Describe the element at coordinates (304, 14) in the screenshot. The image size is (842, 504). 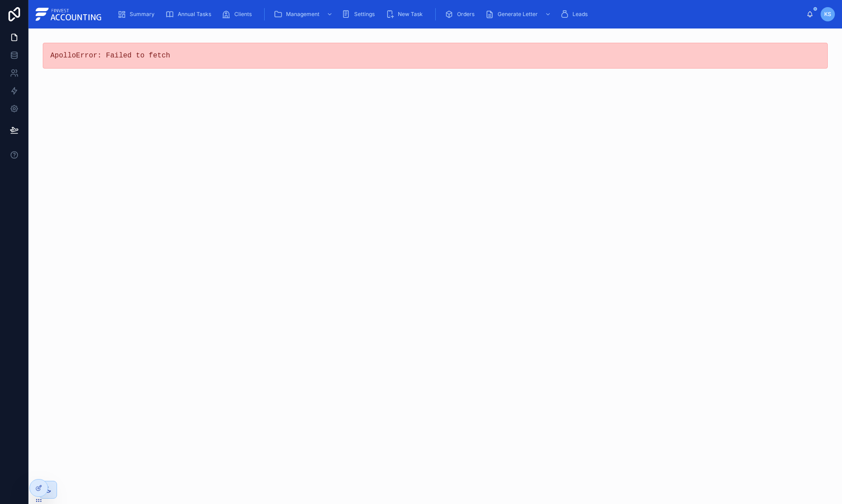
I see `a: Management` at that location.